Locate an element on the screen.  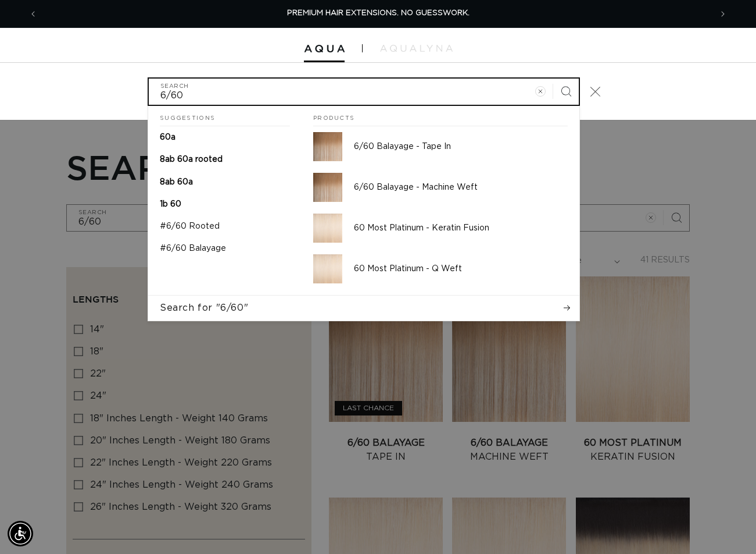
img: 60 Most Platinum - Q Weft is located at coordinates (328, 269).